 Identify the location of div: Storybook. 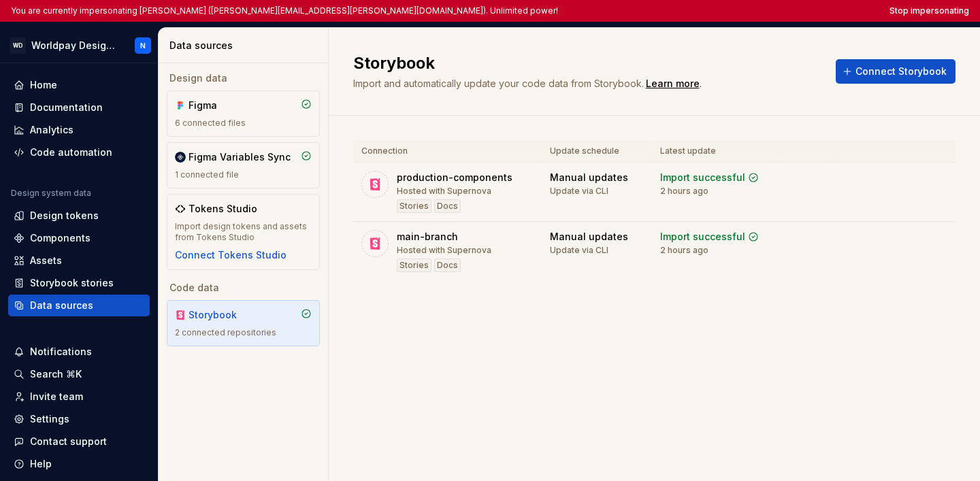
(221, 315).